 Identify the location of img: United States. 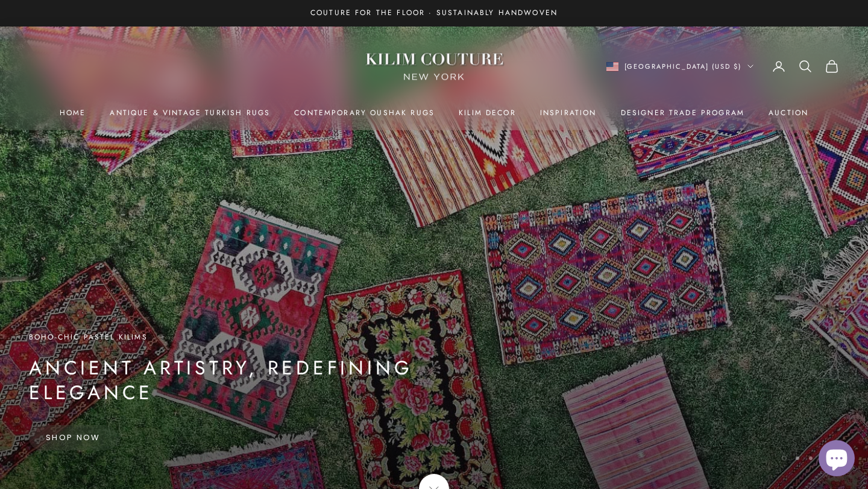
(612, 66).